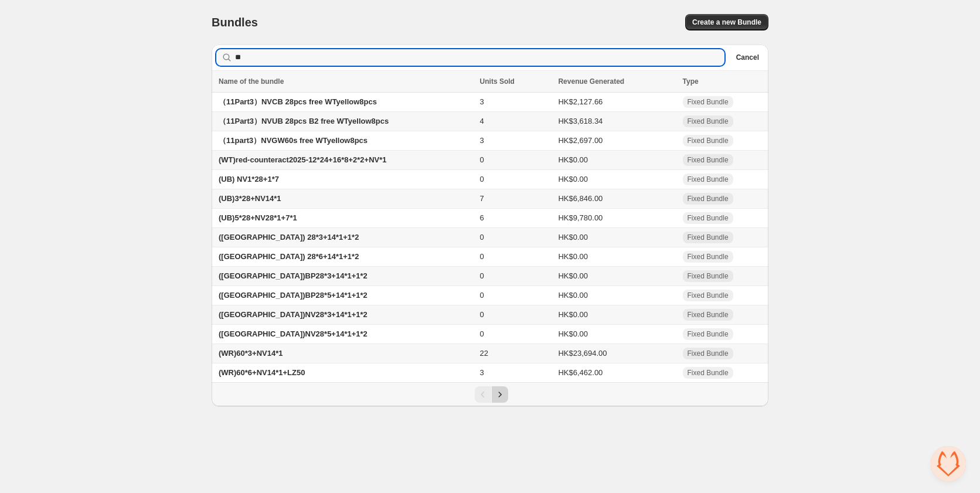 This screenshot has width=980, height=493. I want to click on span: 7, so click(482, 198).